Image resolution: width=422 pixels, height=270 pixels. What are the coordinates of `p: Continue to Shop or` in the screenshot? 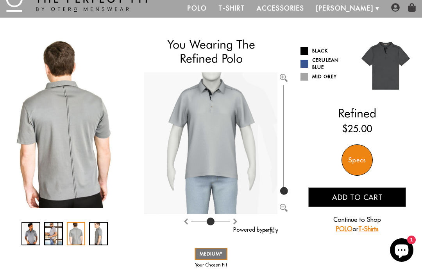 It's located at (357, 224).